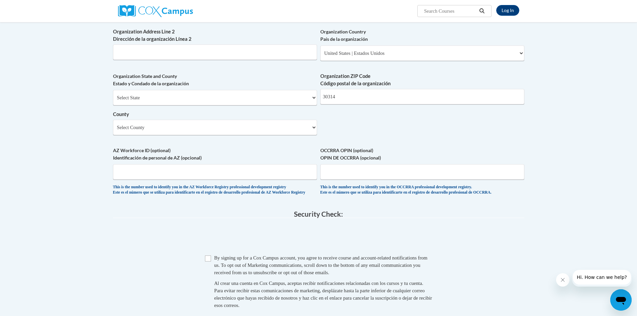 The image size is (637, 316). I want to click on label: County, so click(215, 114).